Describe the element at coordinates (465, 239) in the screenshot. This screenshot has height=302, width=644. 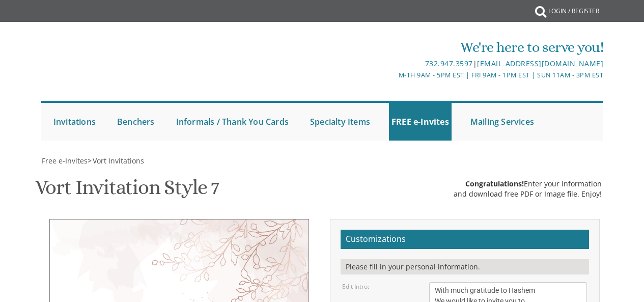
I see `h2: Customizations` at that location.